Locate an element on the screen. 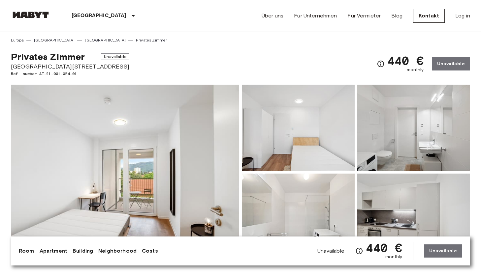  a: Building is located at coordinates (83, 251).